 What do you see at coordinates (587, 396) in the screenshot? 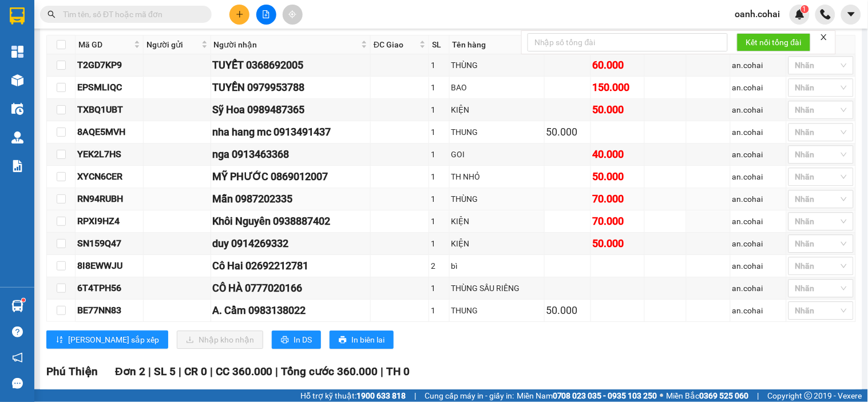
I see `span: Miền Nam` at bounding box center [587, 396].